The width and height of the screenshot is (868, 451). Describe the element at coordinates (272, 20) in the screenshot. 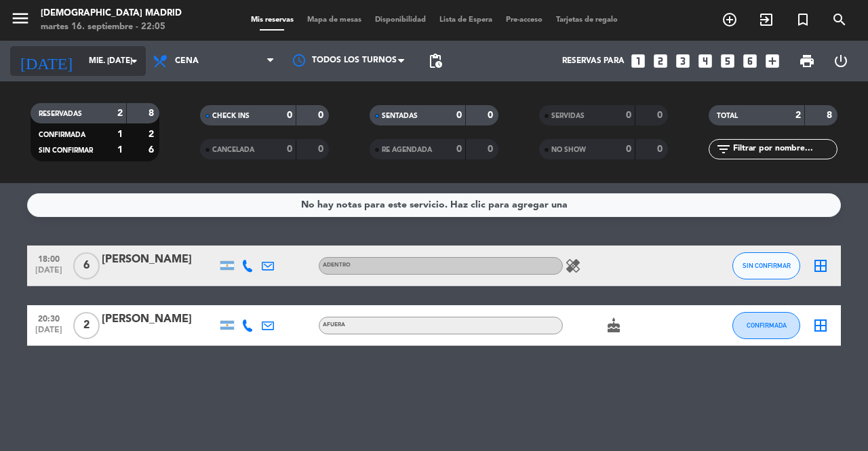

I see `span: Mis reservas` at that location.